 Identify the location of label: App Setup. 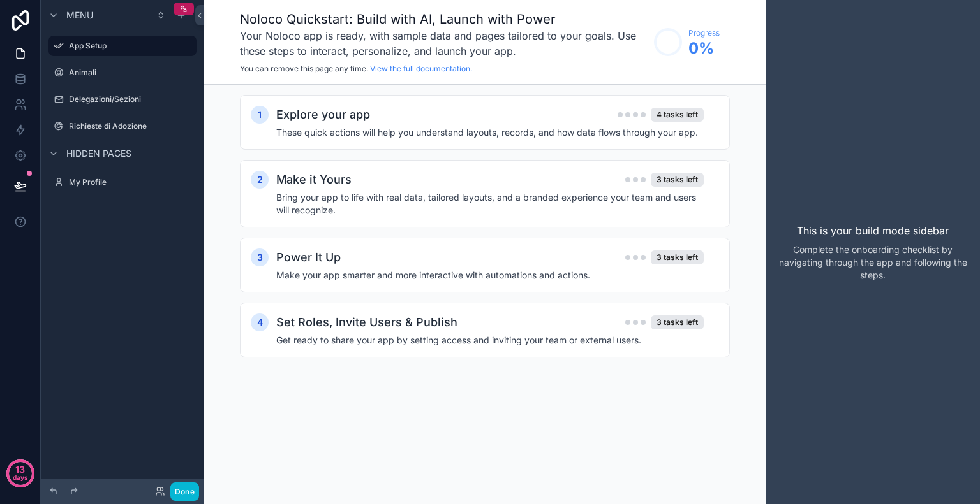
(129, 46).